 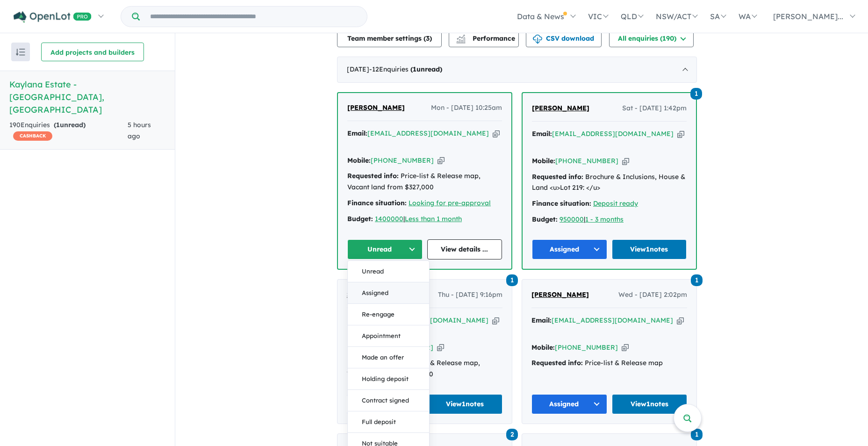 What do you see at coordinates (538, 39) in the screenshot?
I see `img: download icon` at bounding box center [538, 39].